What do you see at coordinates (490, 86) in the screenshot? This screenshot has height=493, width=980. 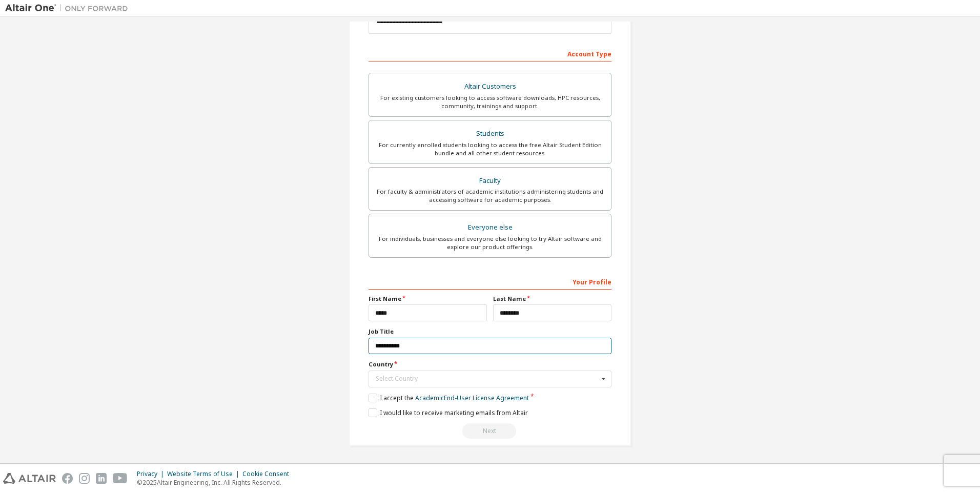 I see `div: Altair Customers` at bounding box center [490, 86].